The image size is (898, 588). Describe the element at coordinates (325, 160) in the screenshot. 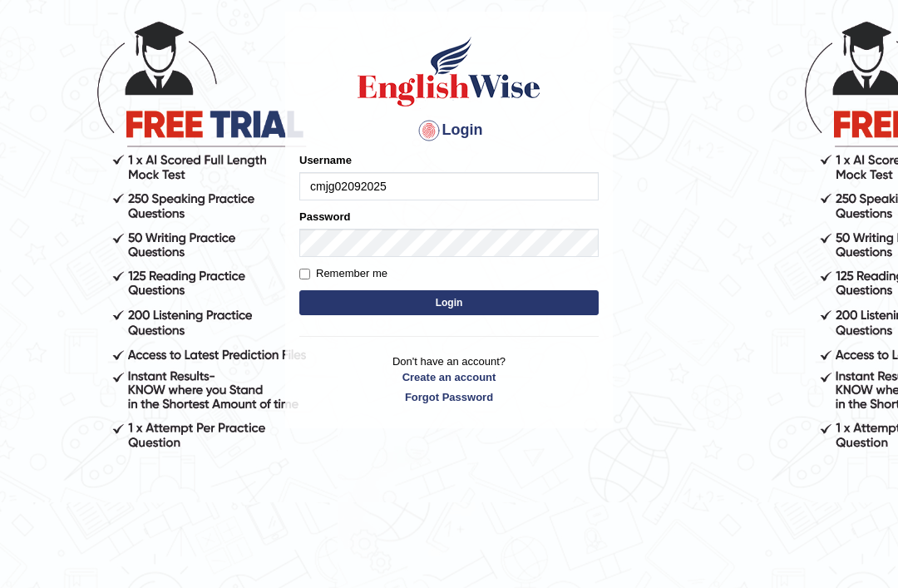

I see `label: Username` at that location.